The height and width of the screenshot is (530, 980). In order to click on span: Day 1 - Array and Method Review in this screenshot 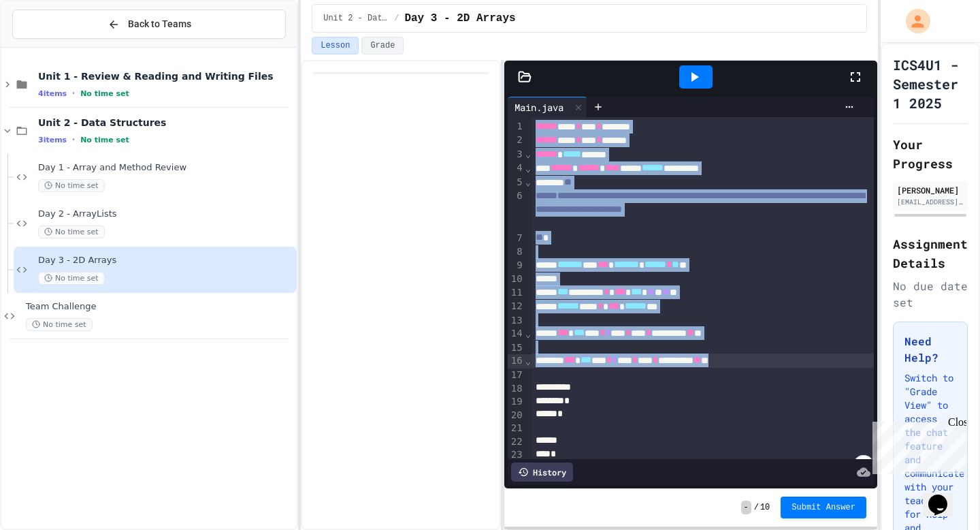, I will do `click(166, 168)`.